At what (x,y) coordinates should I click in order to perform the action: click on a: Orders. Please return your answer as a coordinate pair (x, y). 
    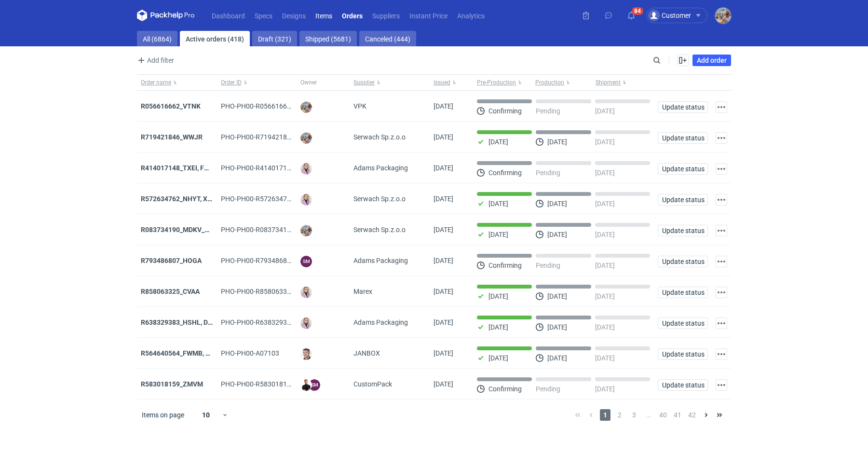
    Looking at the image, I should click on (352, 15).